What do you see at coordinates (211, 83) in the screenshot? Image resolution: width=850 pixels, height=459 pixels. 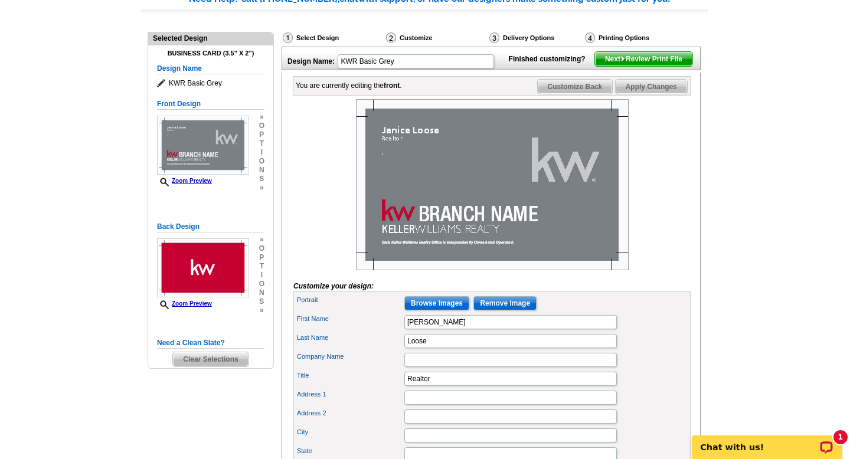 I see `span: KWR Basic Grey` at bounding box center [211, 83].